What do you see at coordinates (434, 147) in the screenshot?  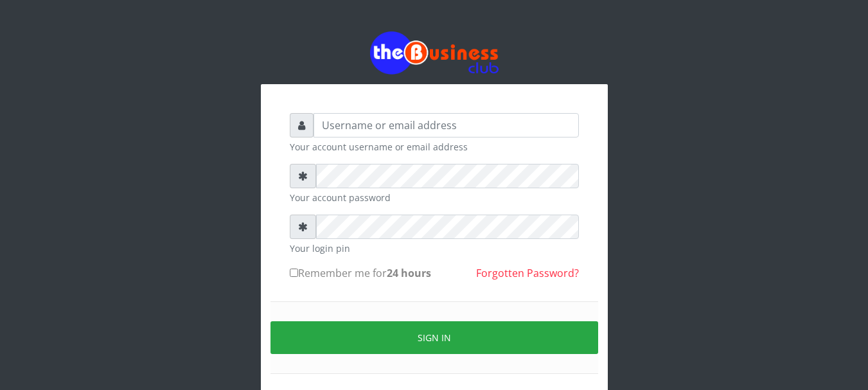 I see `small: Your account username or email address` at bounding box center [434, 147].